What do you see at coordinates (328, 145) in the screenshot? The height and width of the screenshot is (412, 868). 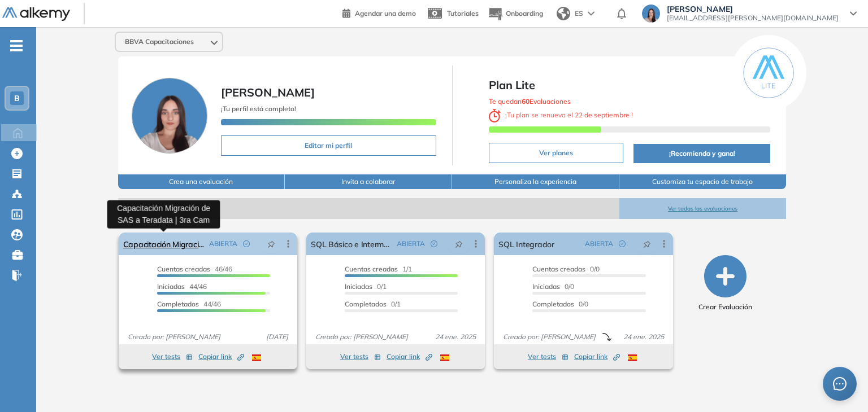 I see `button: Editar mi perfil` at bounding box center [328, 145].